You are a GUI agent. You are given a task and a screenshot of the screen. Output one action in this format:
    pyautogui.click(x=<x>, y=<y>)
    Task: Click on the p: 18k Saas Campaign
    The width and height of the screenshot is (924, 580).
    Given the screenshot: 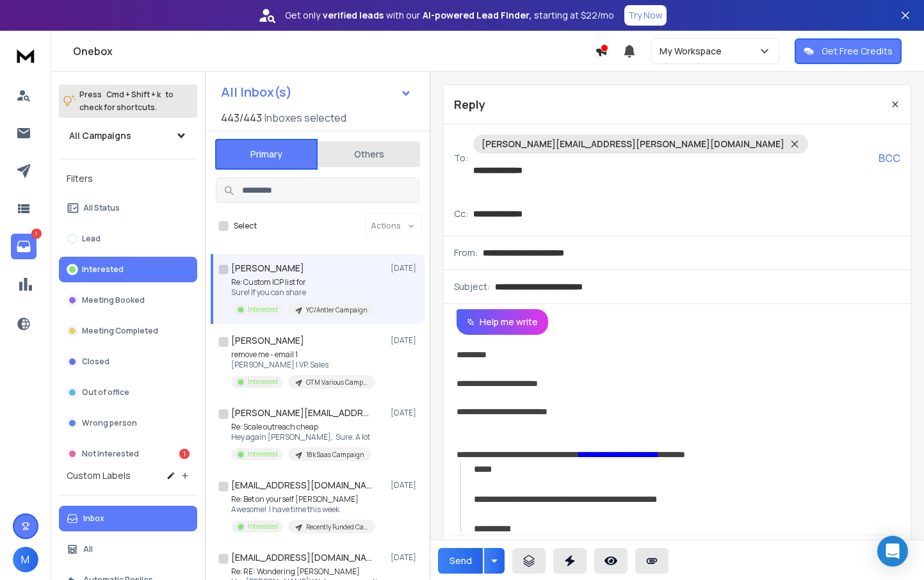 What is the action you would take?
    pyautogui.click(x=335, y=455)
    